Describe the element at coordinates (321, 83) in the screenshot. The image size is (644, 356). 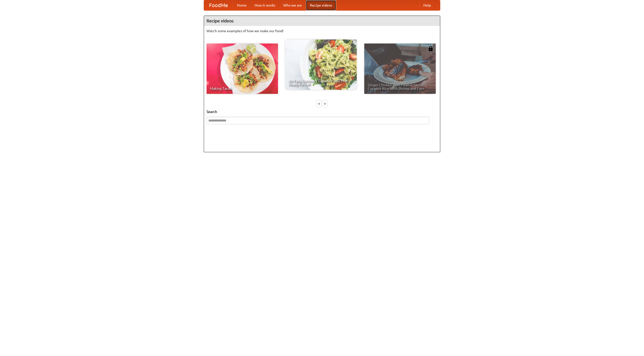
I see `span: An Easy, Summery Tomato Pasta That's Ready for Fall` at that location.